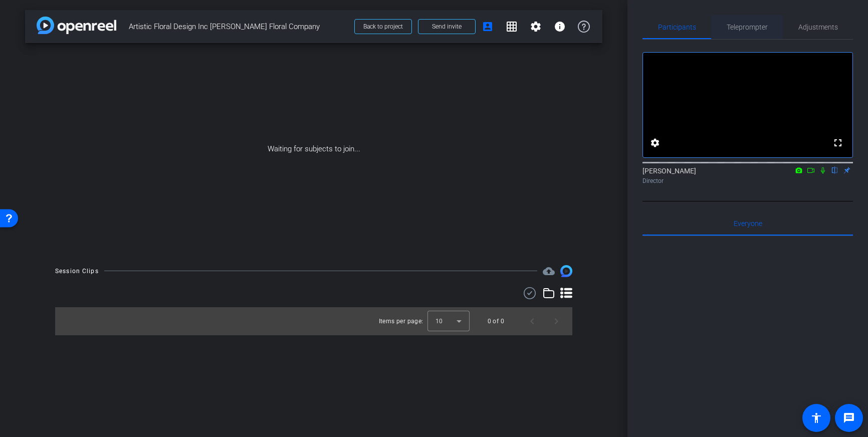  I want to click on img: Session clips, so click(566, 271).